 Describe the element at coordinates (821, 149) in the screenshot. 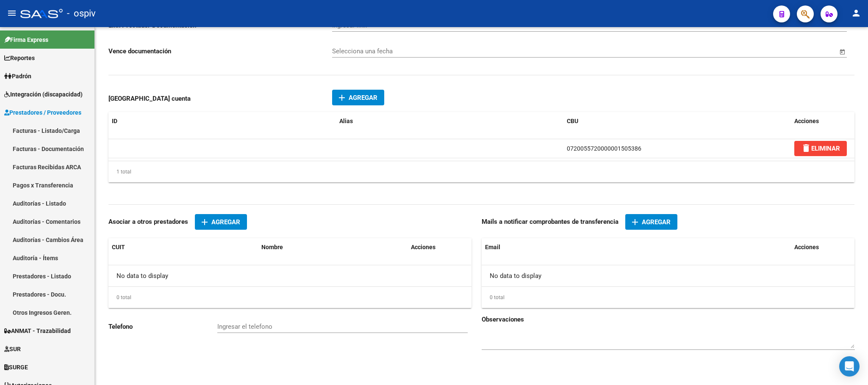

I see `span: ELIMINAR` at that location.